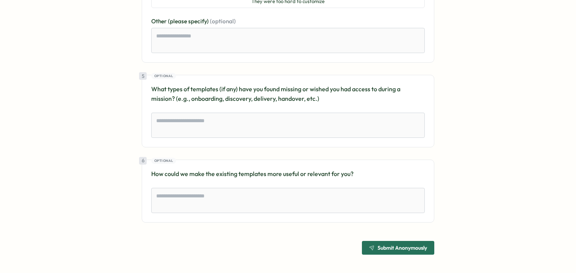 This screenshot has height=273, width=576. Describe the element at coordinates (223, 21) in the screenshot. I see `span: (optional)` at that location.